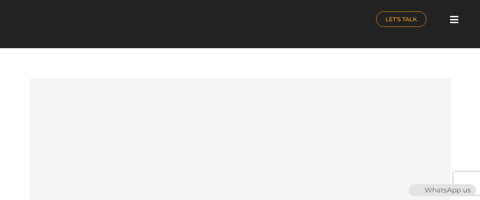 The width and height of the screenshot is (480, 200). Describe the element at coordinates (401, 19) in the screenshot. I see `span: LET'S TALK` at that location.